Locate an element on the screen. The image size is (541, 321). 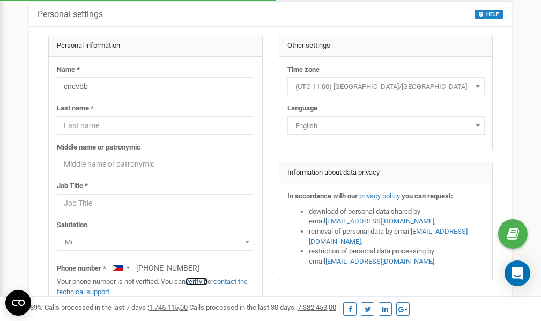
label: Job Title * is located at coordinates (72, 186).